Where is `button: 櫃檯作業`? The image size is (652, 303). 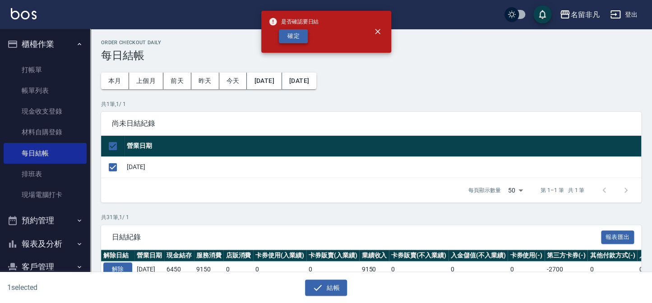
button: 櫃檯作業 is located at coordinates (45, 44).